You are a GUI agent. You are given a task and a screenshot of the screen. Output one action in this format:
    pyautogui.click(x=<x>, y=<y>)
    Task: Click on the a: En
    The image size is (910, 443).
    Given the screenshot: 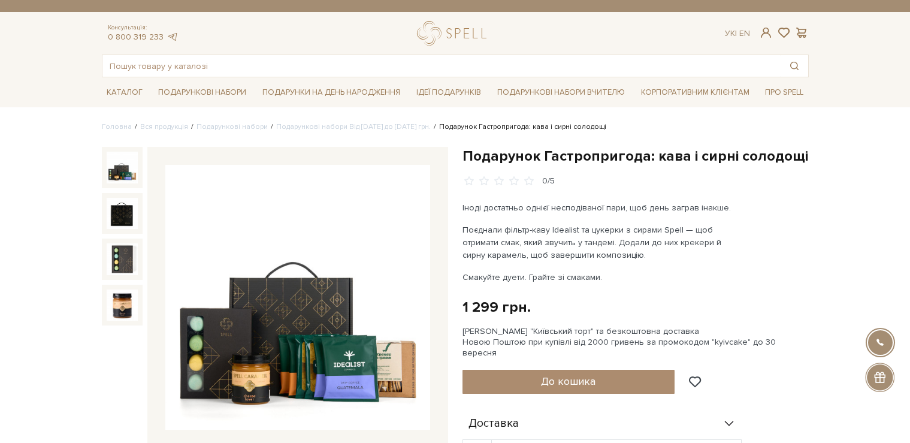 What is the action you would take?
    pyautogui.click(x=745, y=33)
    